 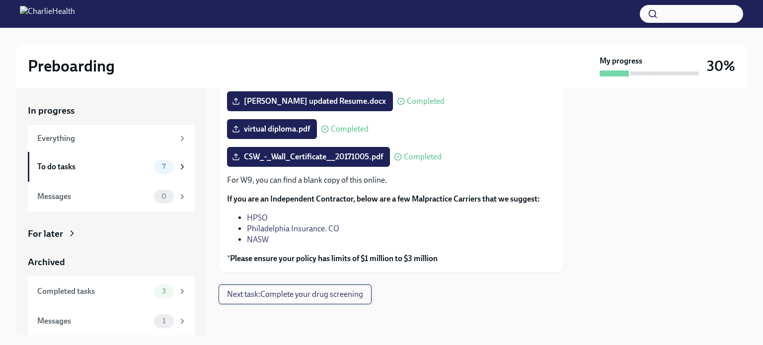 What do you see at coordinates (111, 234) in the screenshot?
I see `a: For later` at bounding box center [111, 234].